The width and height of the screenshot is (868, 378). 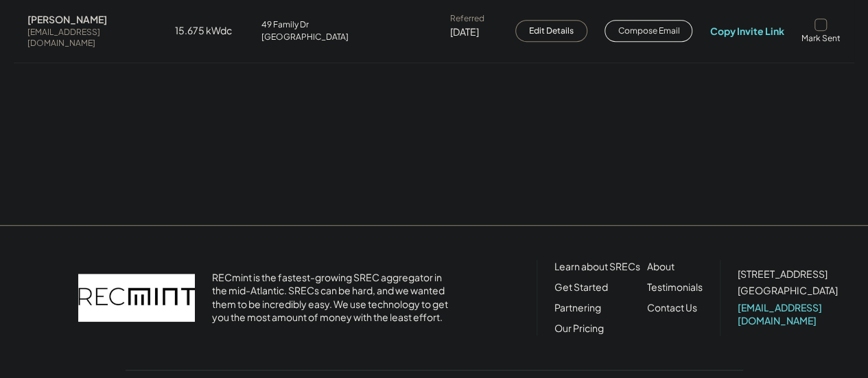 What do you see at coordinates (578, 308) in the screenshot?
I see `a: Partnering` at bounding box center [578, 308].